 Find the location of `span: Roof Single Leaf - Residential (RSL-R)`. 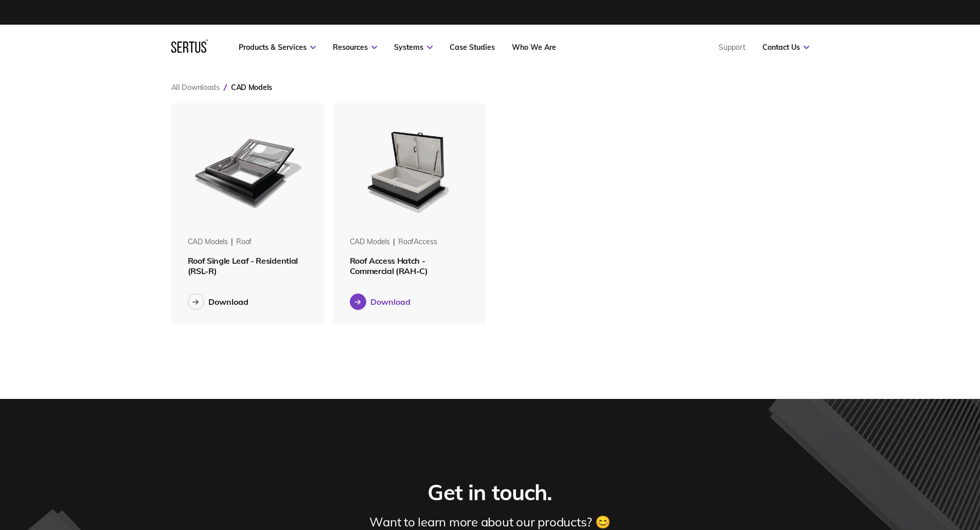

span: Roof Single Leaf - Residential (RSL-R) is located at coordinates (243, 266).